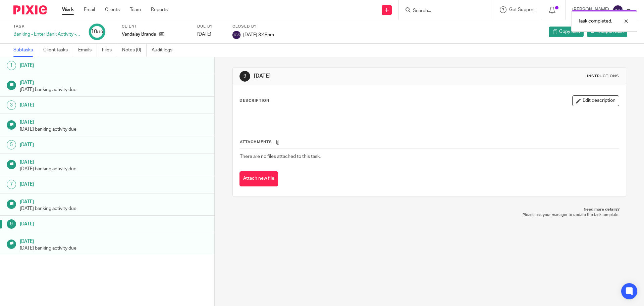 The width and height of the screenshot is (644, 306). What do you see at coordinates (11, 145) in the screenshot?
I see `div: 5` at bounding box center [11, 145].